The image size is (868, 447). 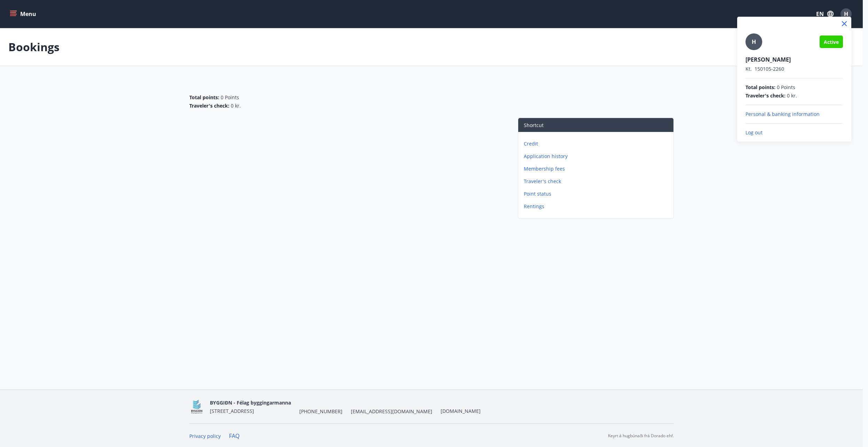 What do you see at coordinates (754, 42) in the screenshot?
I see `span: H` at bounding box center [754, 42].